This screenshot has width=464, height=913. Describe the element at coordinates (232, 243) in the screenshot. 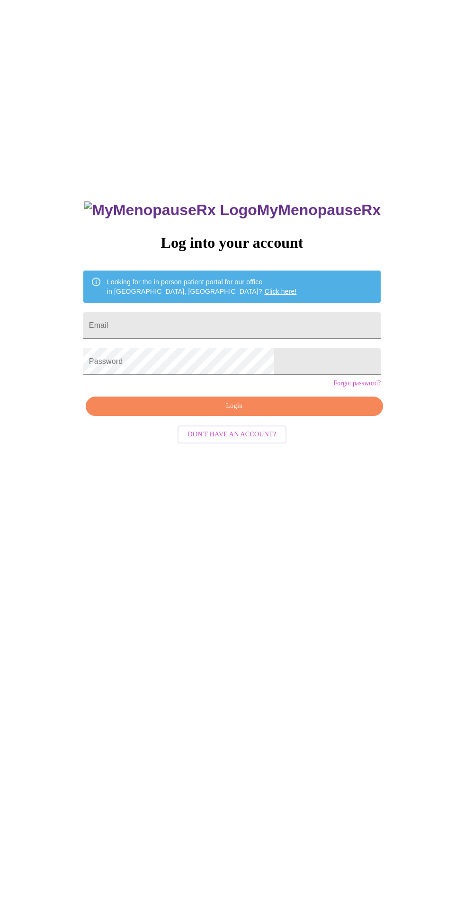

I see `h3: Log into your account` at that location.